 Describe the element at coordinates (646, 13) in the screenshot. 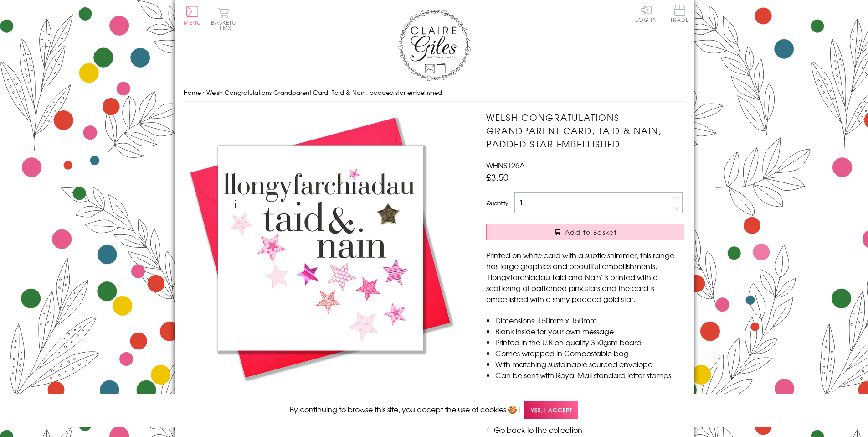

I see `a: Log In` at that location.